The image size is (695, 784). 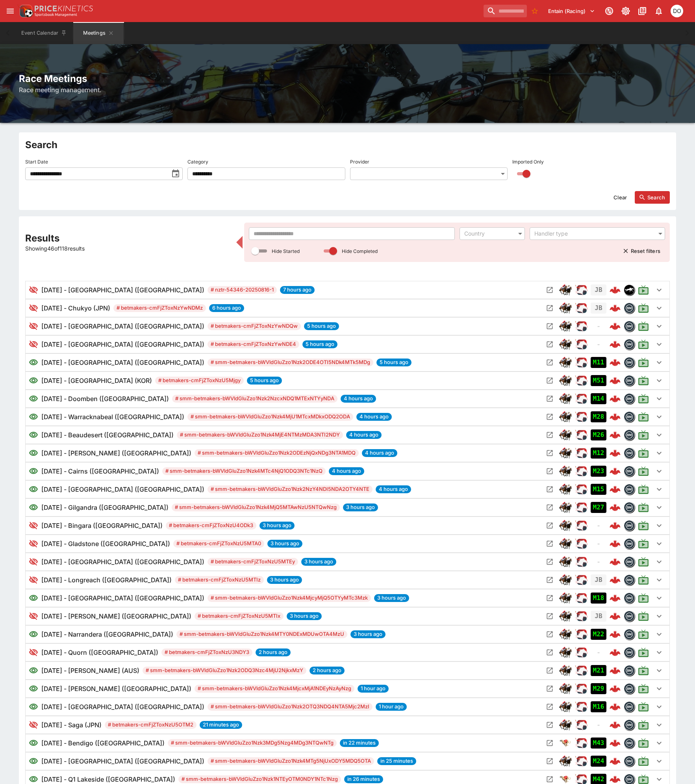 What do you see at coordinates (609, 11) in the screenshot?
I see `button: Connected to PK` at bounding box center [609, 11].